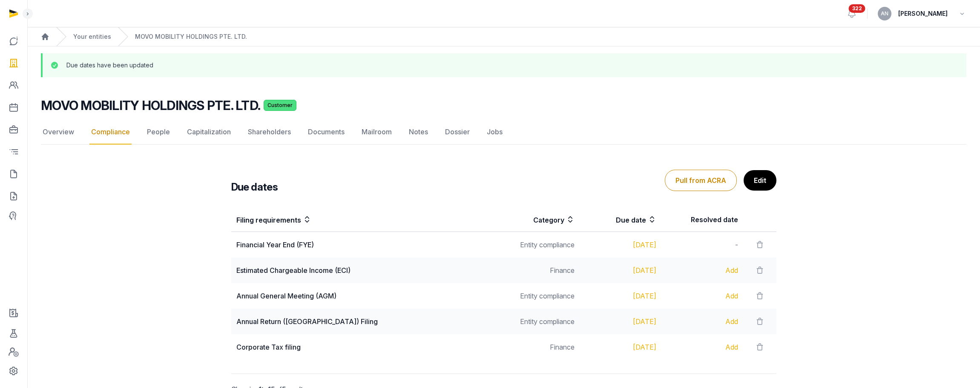 This screenshot has height=388, width=980. I want to click on div: Corporate Tax filing, so click(365, 347).